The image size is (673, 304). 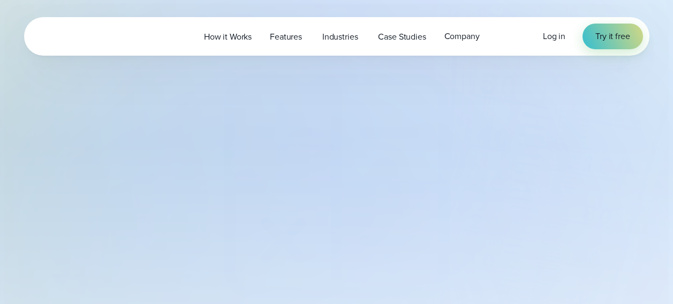 I want to click on span: Log in, so click(x=554, y=36).